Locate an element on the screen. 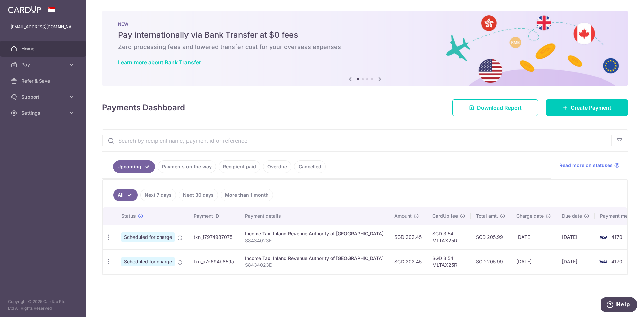  a: Read more on statuses is located at coordinates (589, 165).